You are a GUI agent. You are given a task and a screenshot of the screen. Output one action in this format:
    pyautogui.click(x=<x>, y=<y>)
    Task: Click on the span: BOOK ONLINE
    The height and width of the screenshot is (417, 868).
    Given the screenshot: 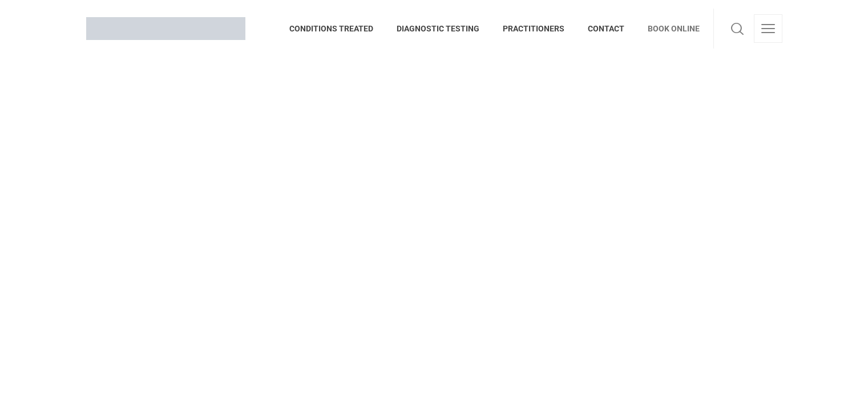 What is the action you would take?
    pyautogui.click(x=667, y=28)
    